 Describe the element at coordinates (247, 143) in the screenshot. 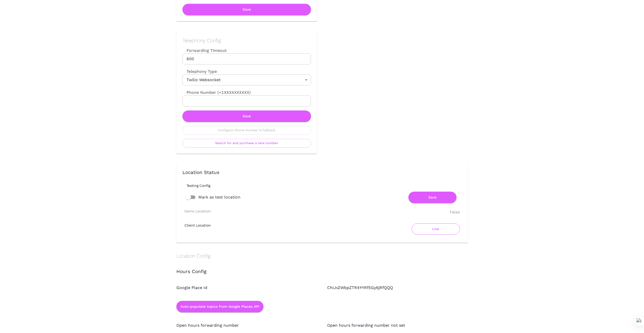

I see `button: Search for and purchase a new number` at that location.